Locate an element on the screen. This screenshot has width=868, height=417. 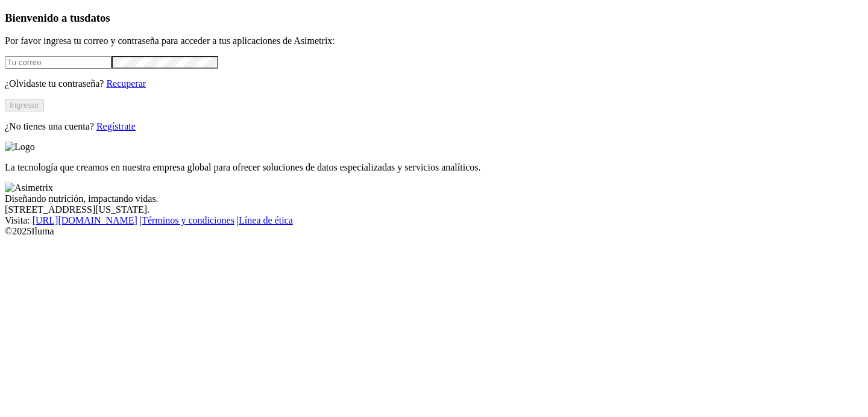
h3: Bienvenido a tus is located at coordinates (434, 18).